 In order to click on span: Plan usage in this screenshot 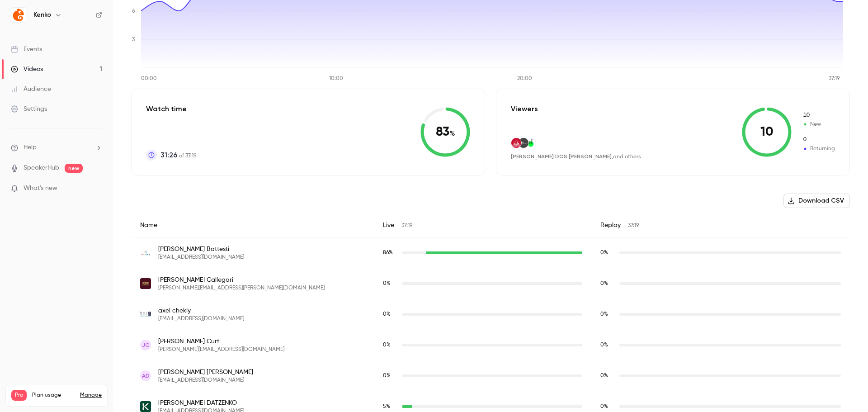, I will do `click(54, 395)`.